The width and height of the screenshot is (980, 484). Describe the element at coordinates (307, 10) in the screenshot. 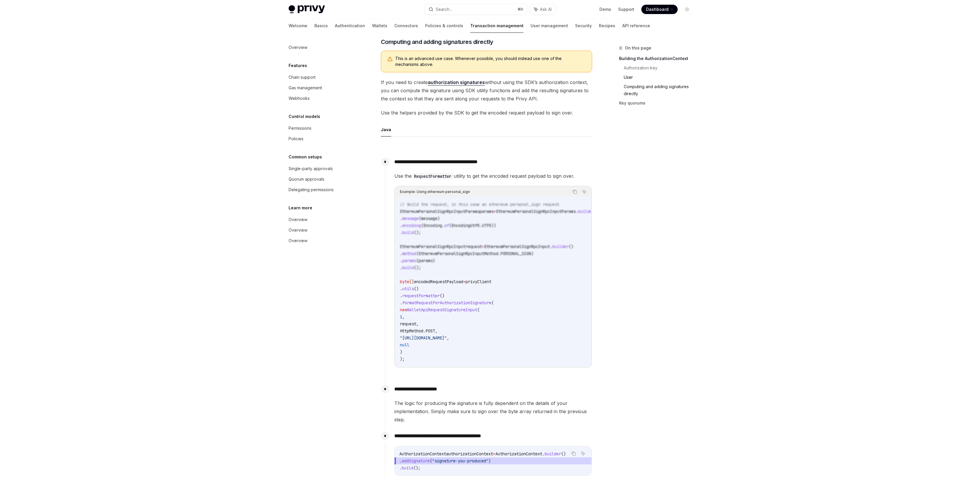

I see `img: light logo` at that location.